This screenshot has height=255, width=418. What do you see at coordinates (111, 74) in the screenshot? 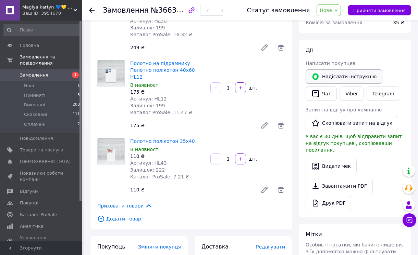
I see `img: Полотно на підрамнику Полотно полікотон 40х60 HL12` at bounding box center [111, 74].